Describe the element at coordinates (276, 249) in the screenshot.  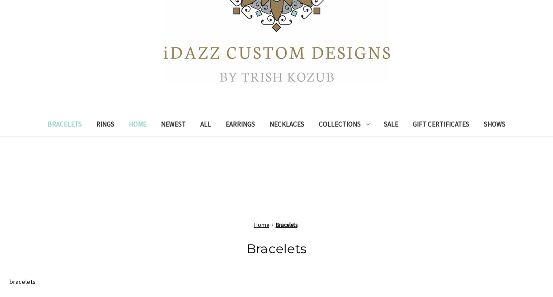
I see `h1: Bracelets` at that location.